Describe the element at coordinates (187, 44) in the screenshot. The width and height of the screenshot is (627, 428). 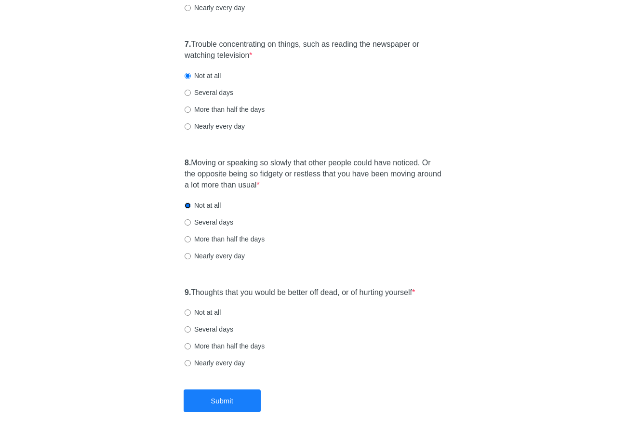
I see `strong: 7.` at that location.